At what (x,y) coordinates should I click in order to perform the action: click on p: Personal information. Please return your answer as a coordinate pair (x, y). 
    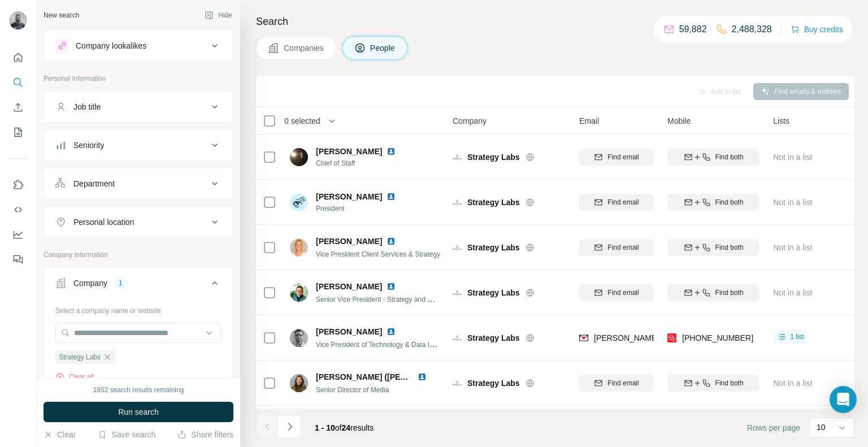
    Looking at the image, I should click on (138, 79).